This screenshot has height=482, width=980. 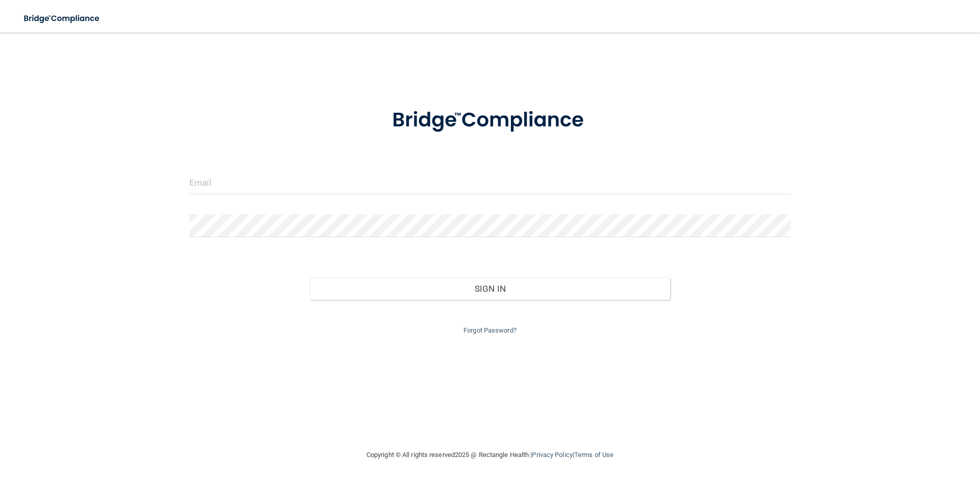 What do you see at coordinates (490, 182) in the screenshot?
I see `input: Email` at bounding box center [490, 182].